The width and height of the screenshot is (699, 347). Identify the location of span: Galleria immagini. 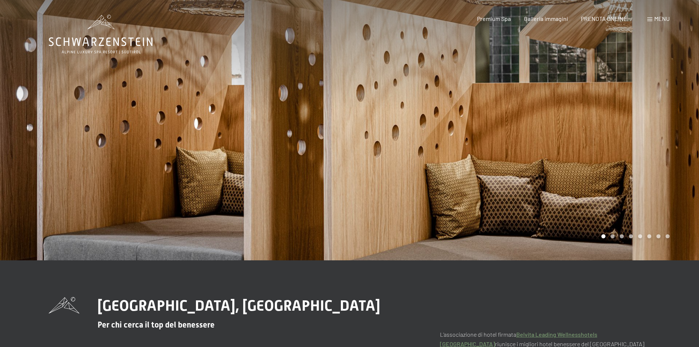
(546, 18).